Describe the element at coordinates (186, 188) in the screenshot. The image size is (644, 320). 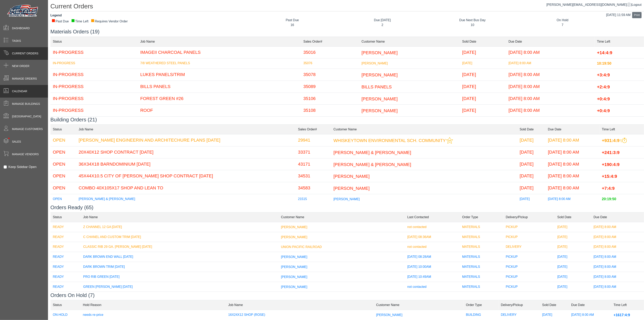
I see `td: COMBO 40X105X17 SHOP AND LEAN TO` at that location.